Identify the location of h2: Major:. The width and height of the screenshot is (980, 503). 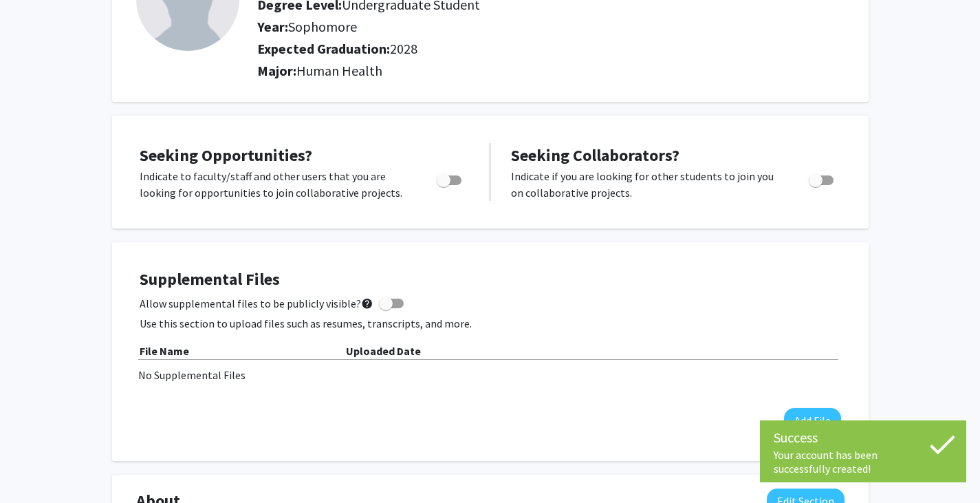
(551, 71).